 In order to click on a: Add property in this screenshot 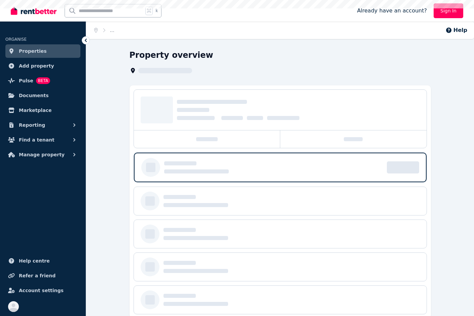, I will do `click(43, 66)`.